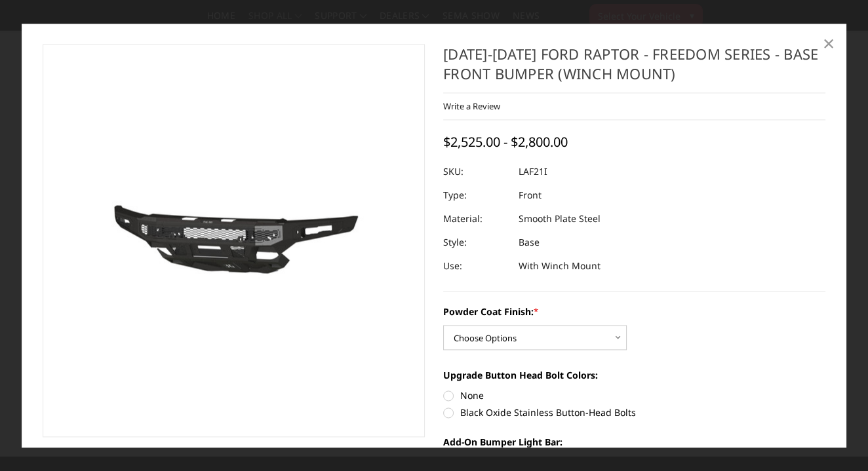 The width and height of the screenshot is (868, 471). Describe the element at coordinates (559, 266) in the screenshot. I see `dd: With Winch Mount` at that location.